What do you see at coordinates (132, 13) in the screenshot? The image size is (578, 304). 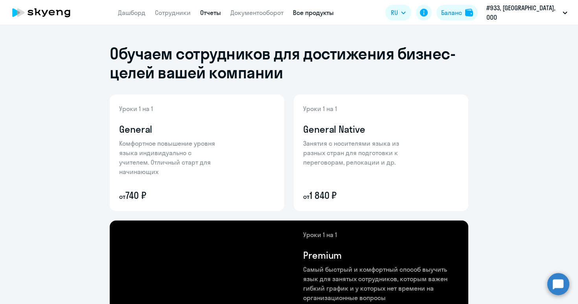 I see `a: Дашборд` at bounding box center [132, 13].